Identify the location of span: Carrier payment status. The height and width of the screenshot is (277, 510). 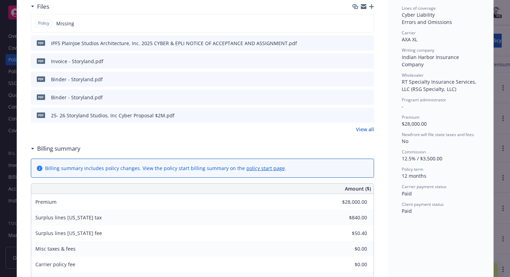
(424, 186).